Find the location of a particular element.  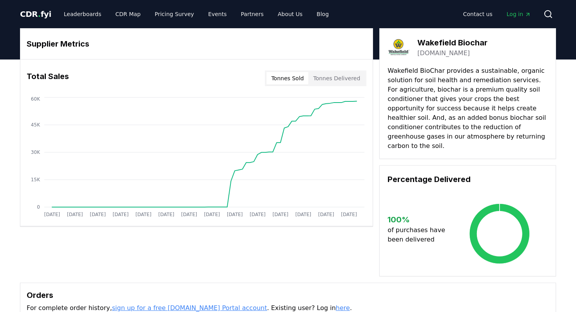

a: Partners is located at coordinates (252, 14).